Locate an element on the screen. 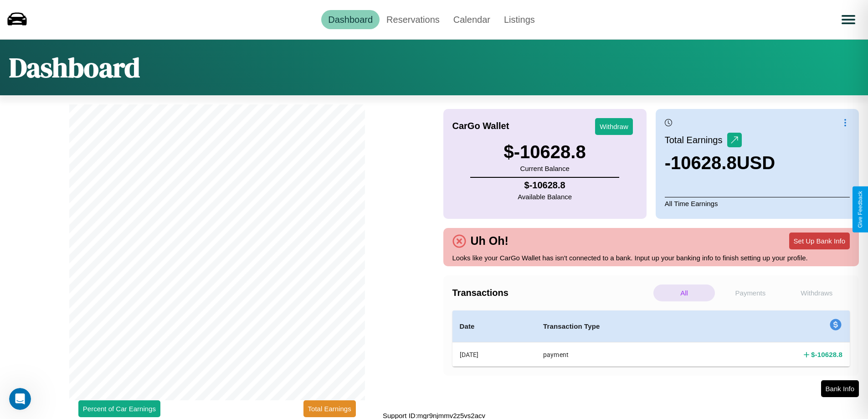 Image resolution: width=868 pixels, height=419 pixels. p: All Time Earnings is located at coordinates (757, 203).